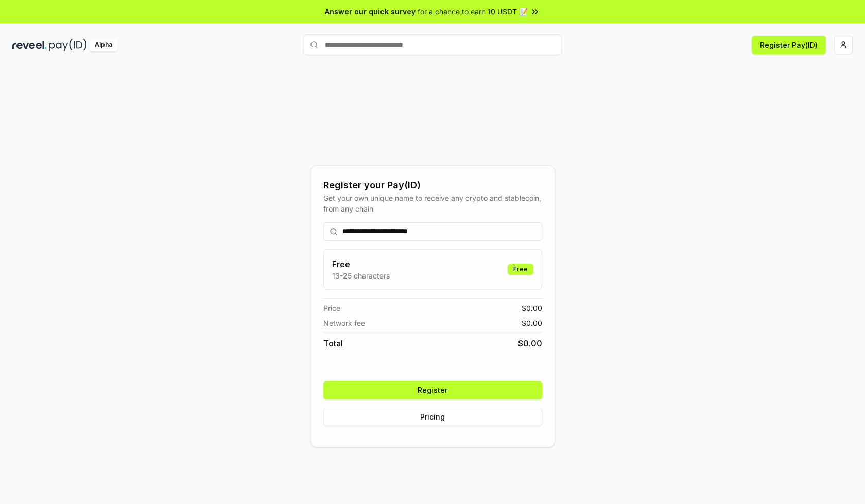  What do you see at coordinates (432, 390) in the screenshot?
I see `button: Register` at bounding box center [432, 390].